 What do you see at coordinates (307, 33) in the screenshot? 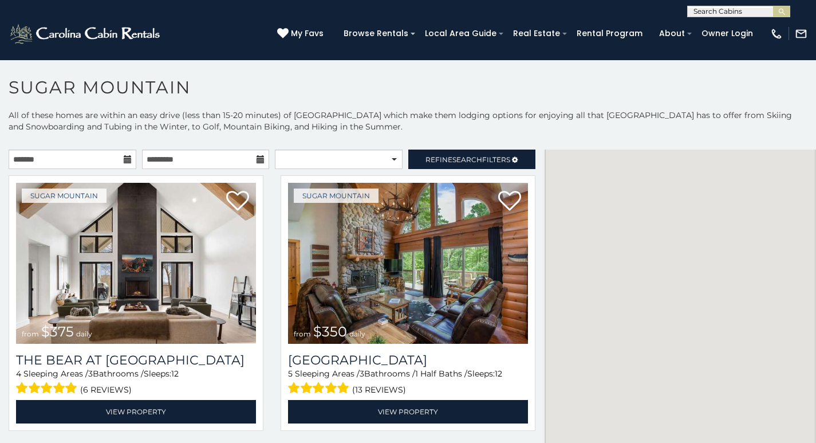
I see `span: My Favs` at bounding box center [307, 33].